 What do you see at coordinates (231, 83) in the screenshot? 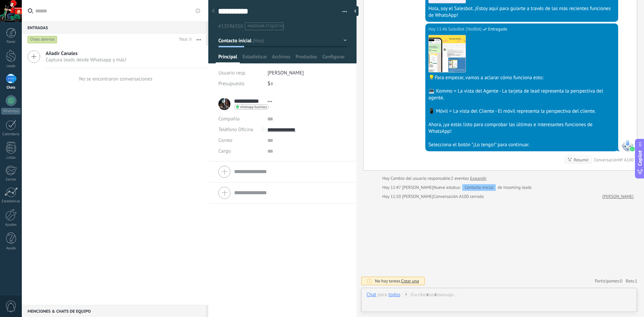
I see `span: Presupuesto` at bounding box center [231, 83].